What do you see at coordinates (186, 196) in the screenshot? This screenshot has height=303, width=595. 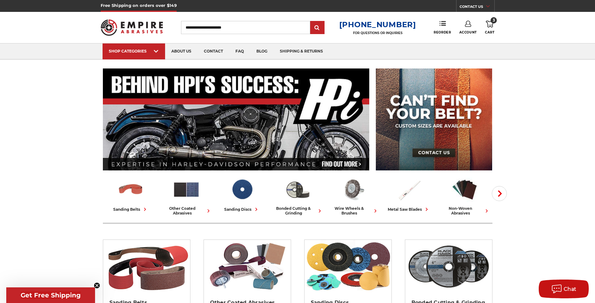 I see `a: other coated abrasives` at bounding box center [186, 196].